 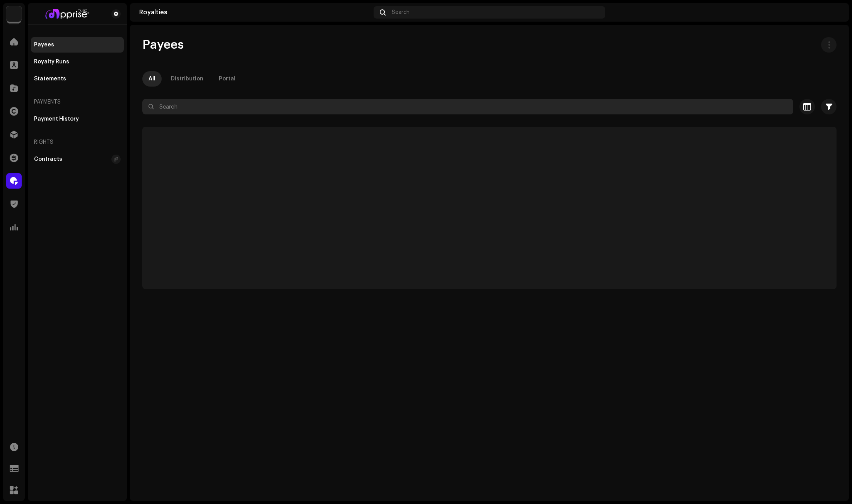 I want to click on img: 1c16f3de-5afb-4452-805d-3f3454e20b1b, so click(x=14, y=14).